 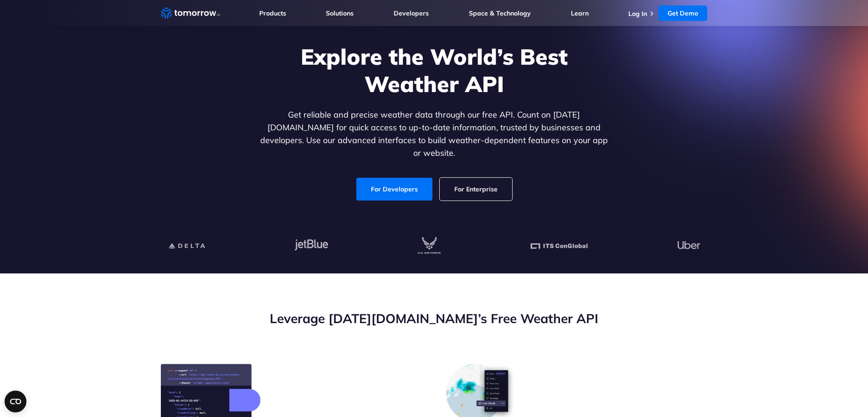 What do you see at coordinates (579, 13) in the screenshot?
I see `a: Learn` at bounding box center [579, 13].